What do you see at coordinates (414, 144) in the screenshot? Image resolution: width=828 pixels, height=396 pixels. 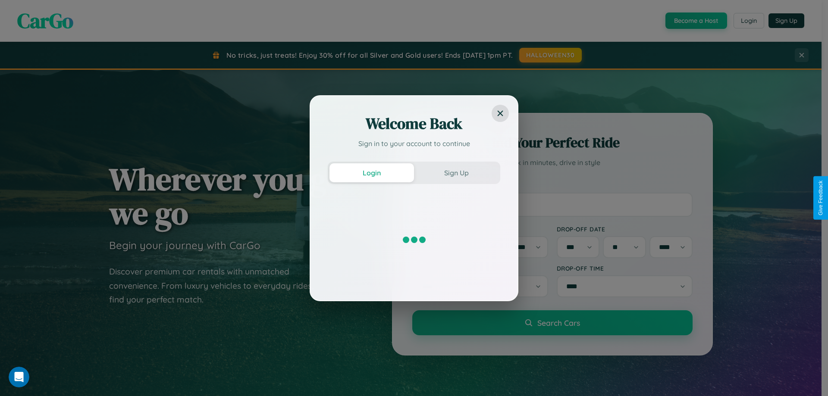 I see `p: Sign in to your account to continue` at bounding box center [414, 144].